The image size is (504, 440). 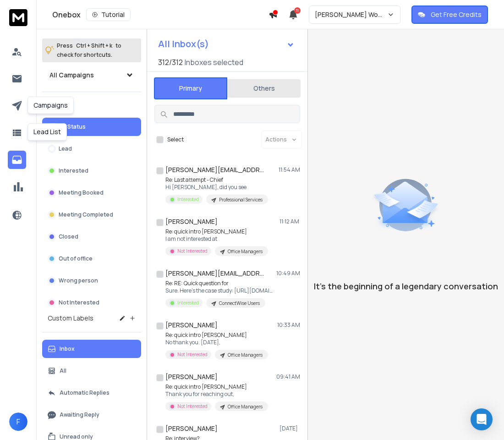 What do you see at coordinates (175, 140) in the screenshot?
I see `label: Select` at bounding box center [175, 140].